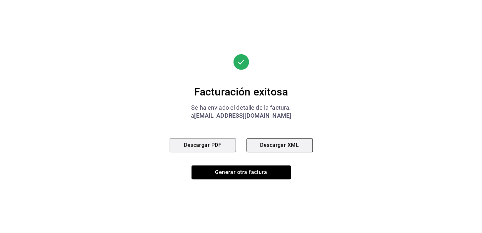  What do you see at coordinates (241, 107) in the screenshot?
I see `font: Se ha enviado el detalle de la factura.` at bounding box center [241, 107].